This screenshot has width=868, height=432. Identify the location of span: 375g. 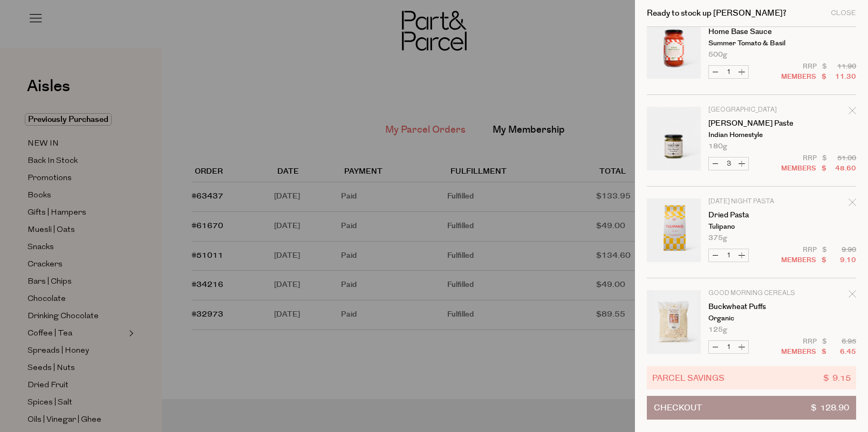
(717, 238).